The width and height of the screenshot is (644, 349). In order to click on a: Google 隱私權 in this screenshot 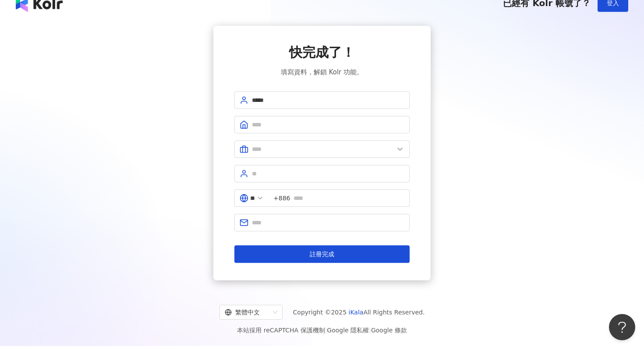, I will do `click(348, 330)`.